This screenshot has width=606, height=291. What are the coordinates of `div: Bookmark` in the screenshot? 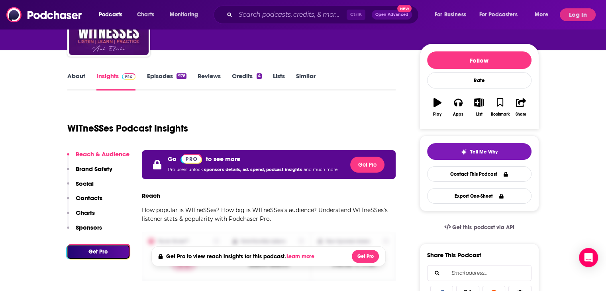 It's located at (499, 114).